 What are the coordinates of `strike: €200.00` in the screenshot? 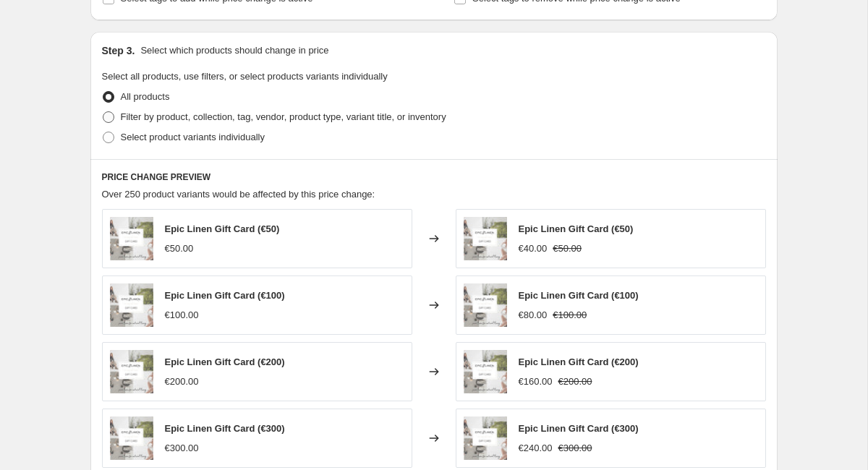 It's located at (576, 382).